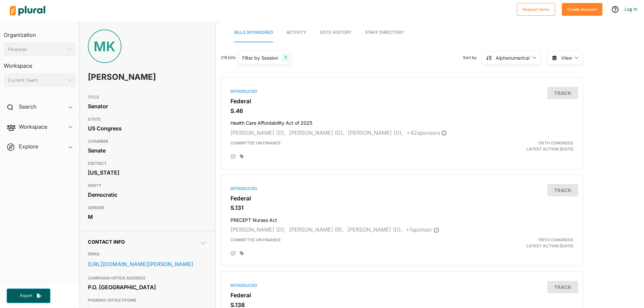  I want to click on a: Log In, so click(631, 9).